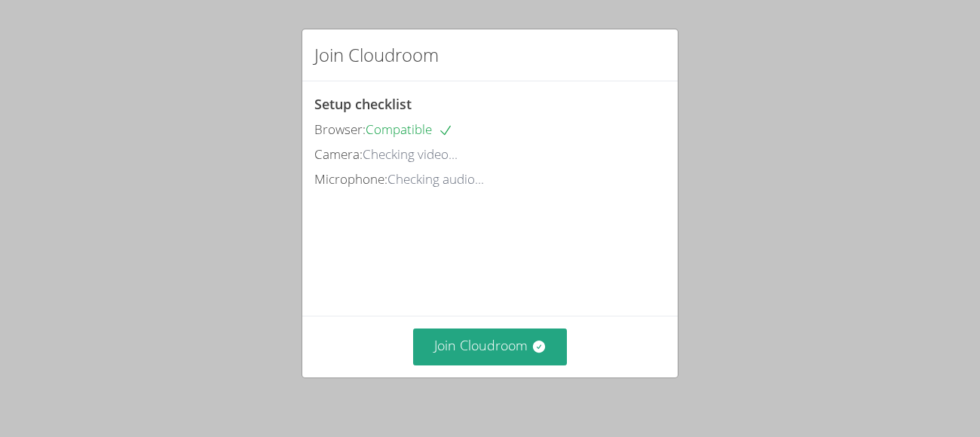  What do you see at coordinates (340, 129) in the screenshot?
I see `span: Browser:` at bounding box center [340, 129].